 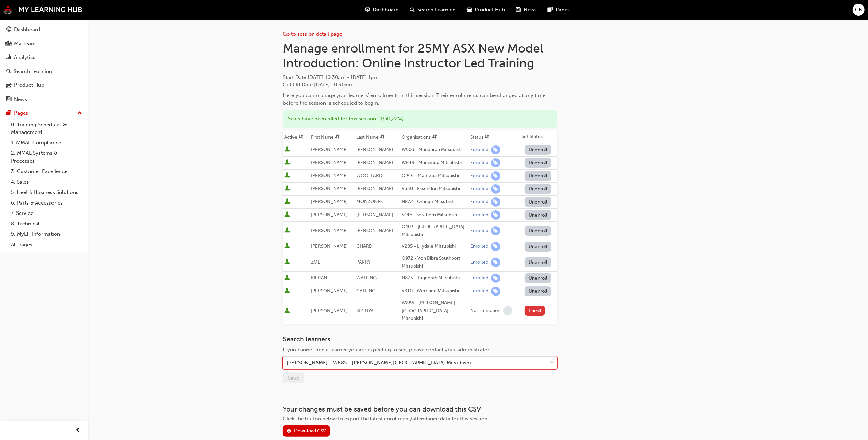 I want to click on a: Go to session detail page, so click(x=312, y=34).